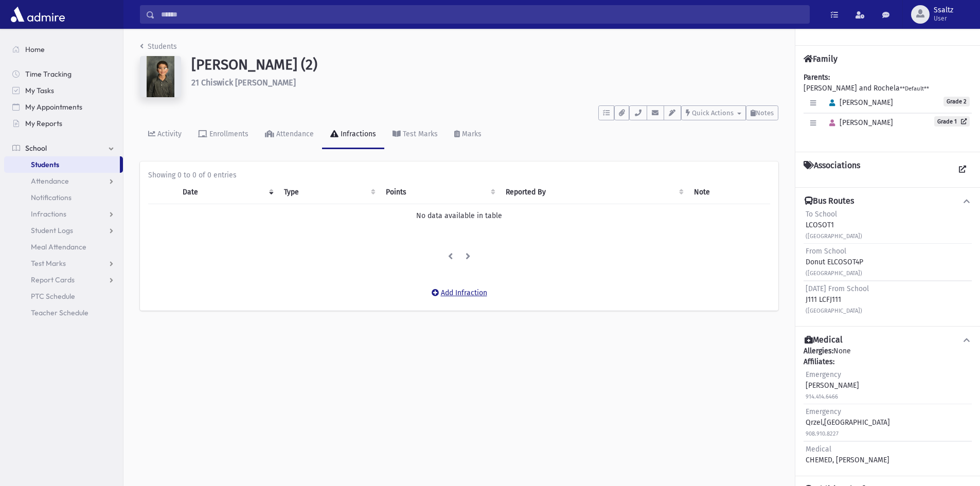 This screenshot has height=486, width=980. Describe the element at coordinates (594, 193) in the screenshot. I see `th: Reported By: activate to sort column ascending` at that location.